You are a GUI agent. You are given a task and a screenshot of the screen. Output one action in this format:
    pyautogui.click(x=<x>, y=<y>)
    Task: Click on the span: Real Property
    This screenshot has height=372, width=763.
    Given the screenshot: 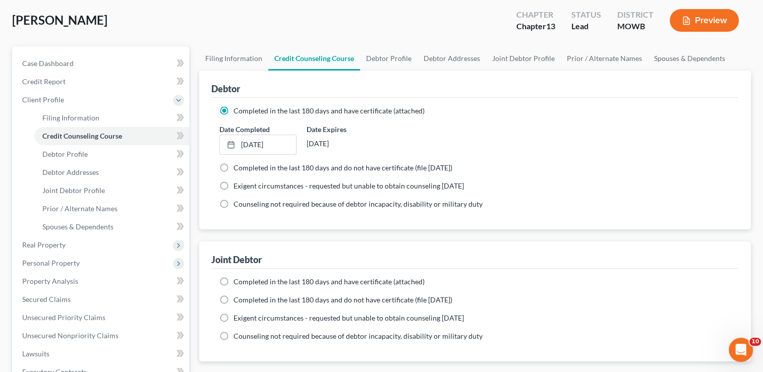 What is the action you would take?
    pyautogui.click(x=44, y=245)
    